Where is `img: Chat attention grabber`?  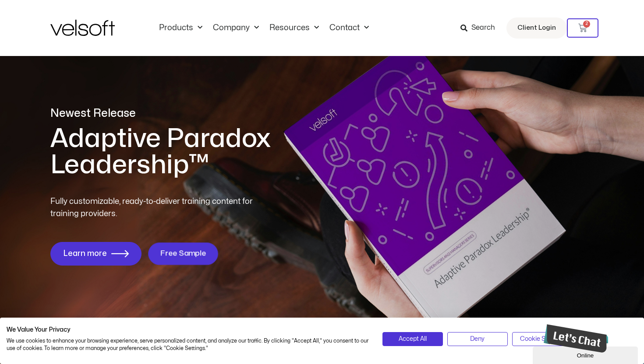 img: Chat attention grabber is located at coordinates (37, 18).